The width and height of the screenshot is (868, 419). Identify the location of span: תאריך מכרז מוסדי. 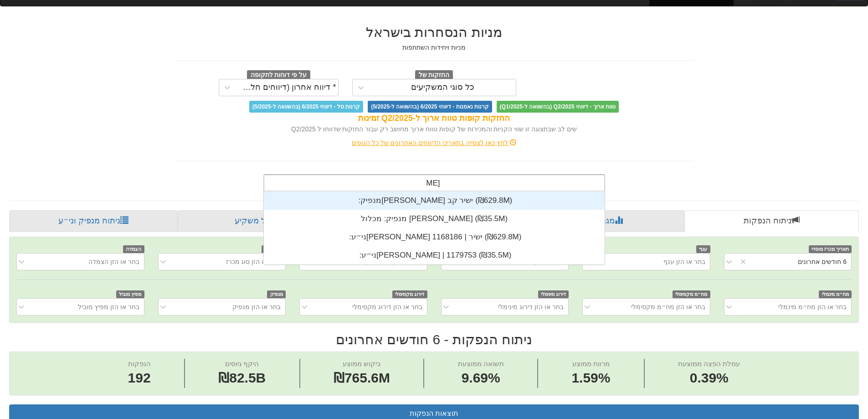
(830, 249).